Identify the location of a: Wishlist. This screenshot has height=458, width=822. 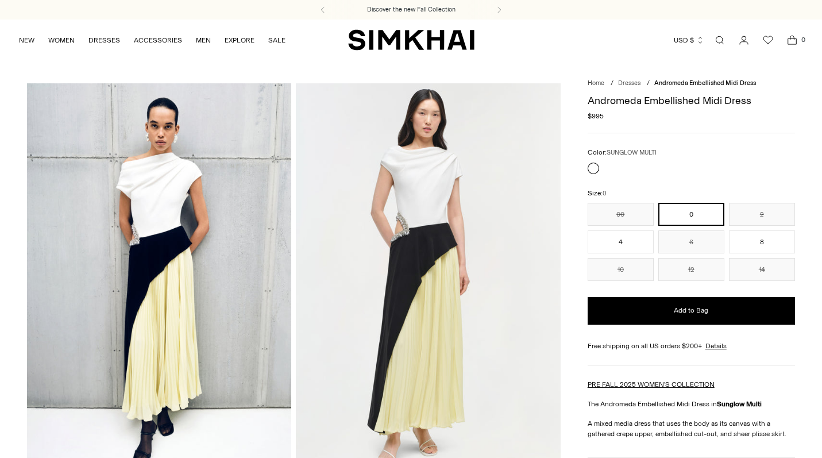
(768, 40).